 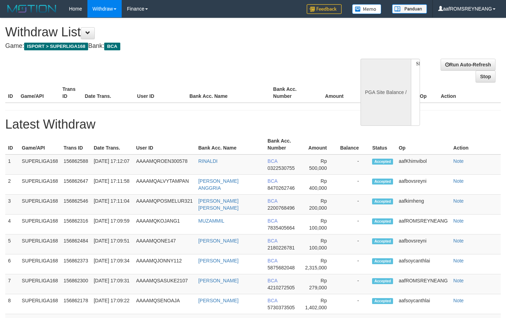 What do you see at coordinates (12, 244) in the screenshot?
I see `td: 5` at bounding box center [12, 244].